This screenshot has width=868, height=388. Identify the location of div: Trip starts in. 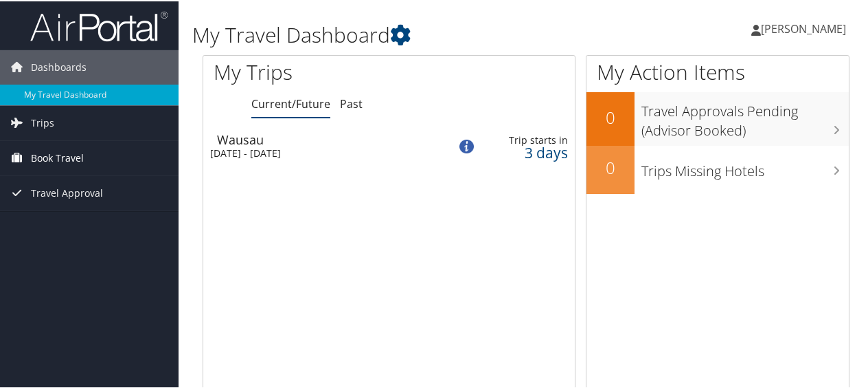
(529, 139).